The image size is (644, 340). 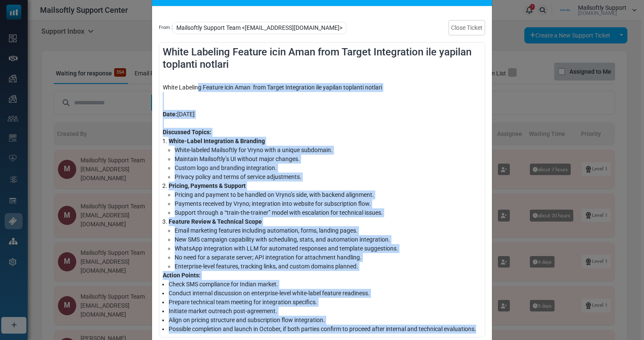 I want to click on li: Enterprise-level features, tracking links, and custom domains planned., so click(x=328, y=267).